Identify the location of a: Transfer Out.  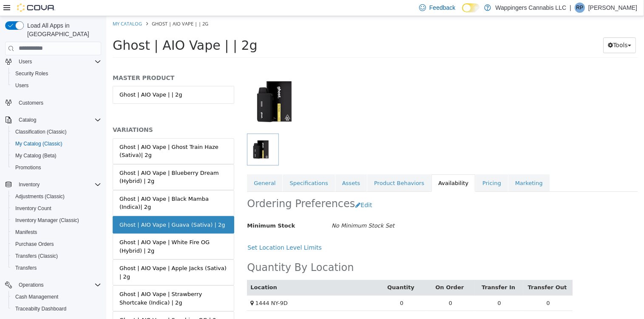
(442, 271).